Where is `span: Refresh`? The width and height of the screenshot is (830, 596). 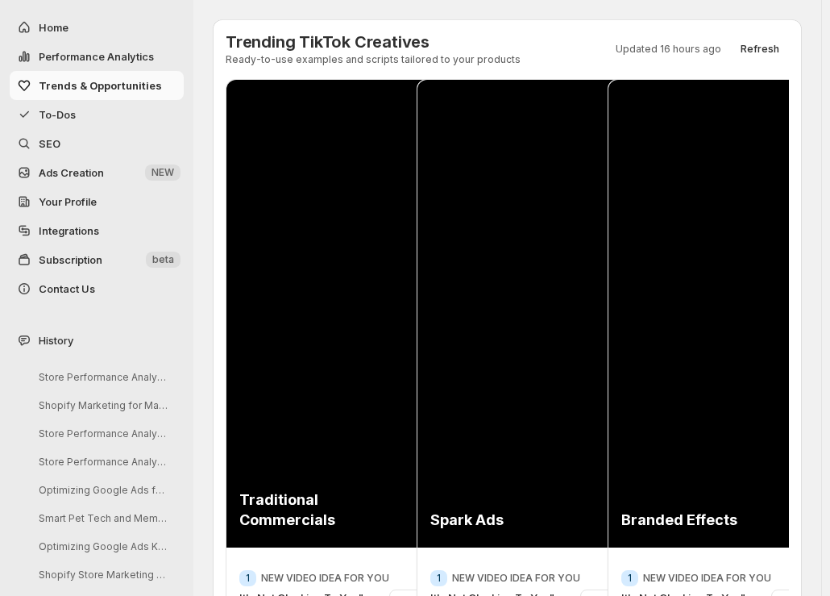 span: Refresh is located at coordinates (760, 49).